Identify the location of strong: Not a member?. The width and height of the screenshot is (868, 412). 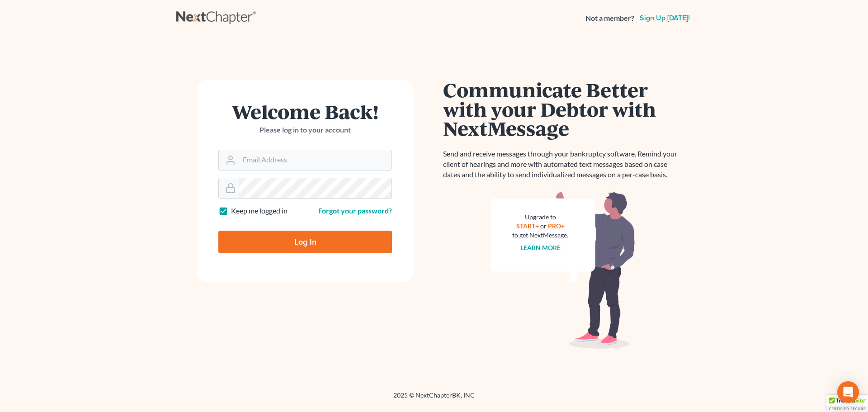
(610, 18).